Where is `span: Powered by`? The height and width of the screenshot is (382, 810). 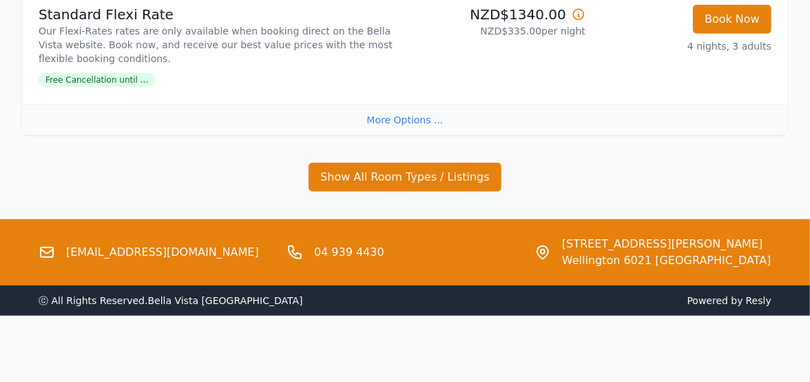 span: Powered by is located at coordinates (591, 300).